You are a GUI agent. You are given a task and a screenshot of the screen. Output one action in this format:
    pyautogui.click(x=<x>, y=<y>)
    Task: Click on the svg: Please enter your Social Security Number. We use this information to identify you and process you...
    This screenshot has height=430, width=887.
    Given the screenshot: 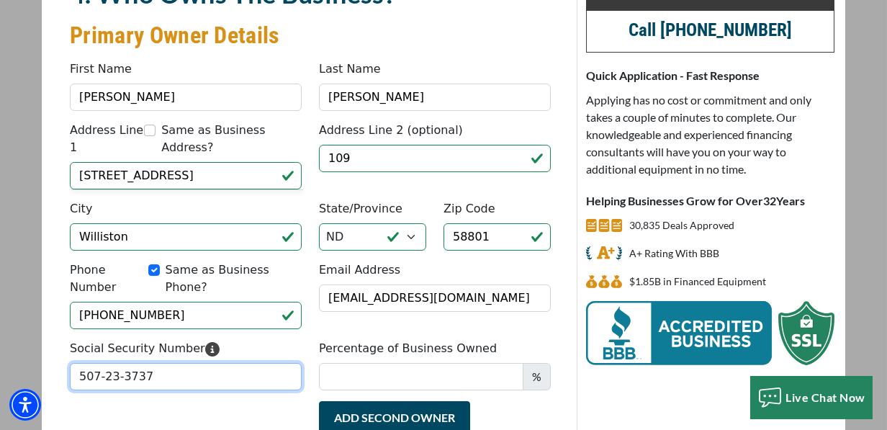 What is the action you would take?
    pyautogui.click(x=212, y=349)
    